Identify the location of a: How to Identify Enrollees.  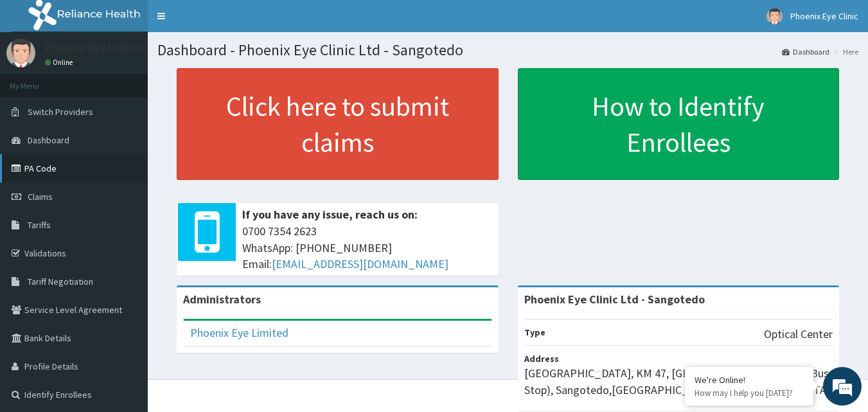
(678, 124).